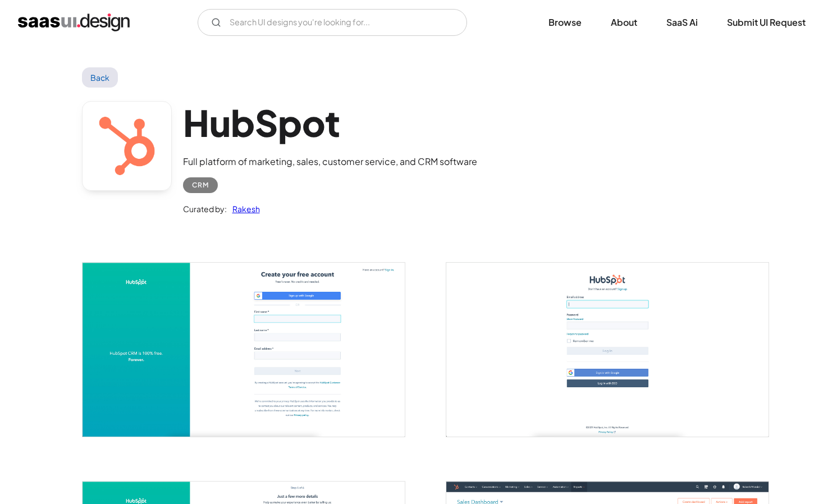 This screenshot has width=837, height=504. I want to click on img: 6018af9b9614ec318a8533a9_HubSpot-login.jpg, so click(608, 349).